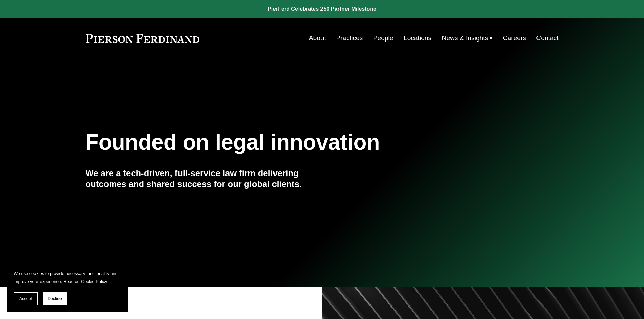 This screenshot has height=319, width=644. I want to click on span: Decline, so click(55, 299).